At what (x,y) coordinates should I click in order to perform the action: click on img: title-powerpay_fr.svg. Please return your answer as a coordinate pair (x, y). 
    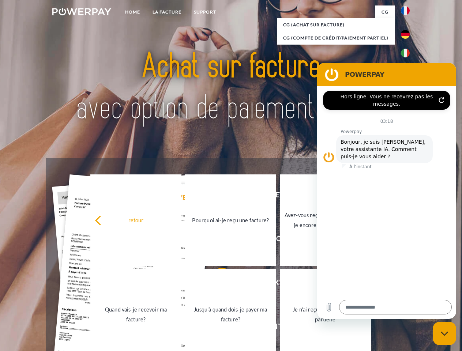
    Looking at the image, I should click on (231, 87).